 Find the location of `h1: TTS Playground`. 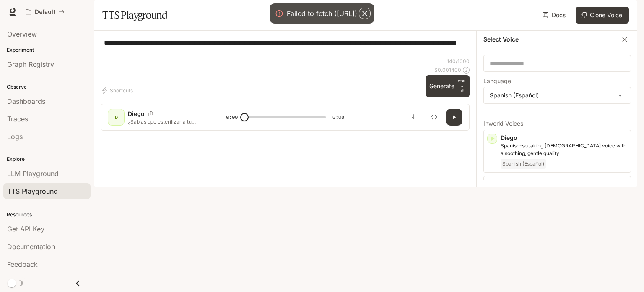

h1: TTS Playground is located at coordinates (135, 15).